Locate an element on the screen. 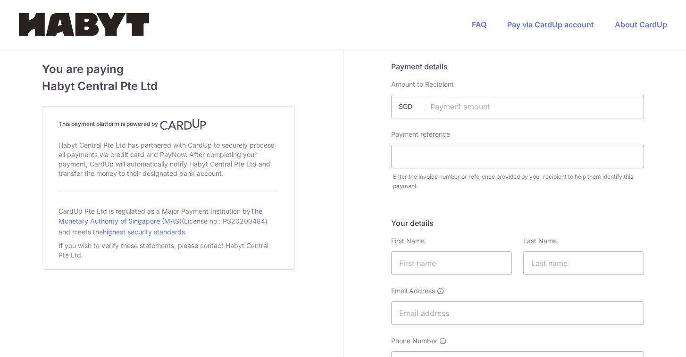 This screenshot has width=686, height=357. a: Pay via CardUp account is located at coordinates (551, 25).